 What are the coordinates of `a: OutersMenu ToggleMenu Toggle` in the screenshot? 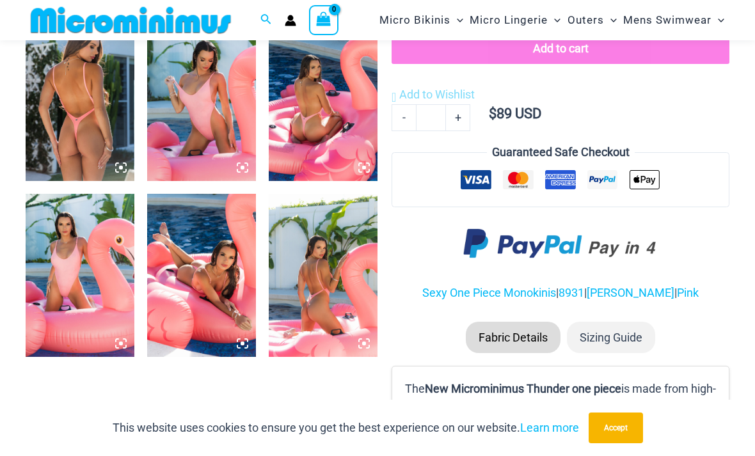 It's located at (592, 20).